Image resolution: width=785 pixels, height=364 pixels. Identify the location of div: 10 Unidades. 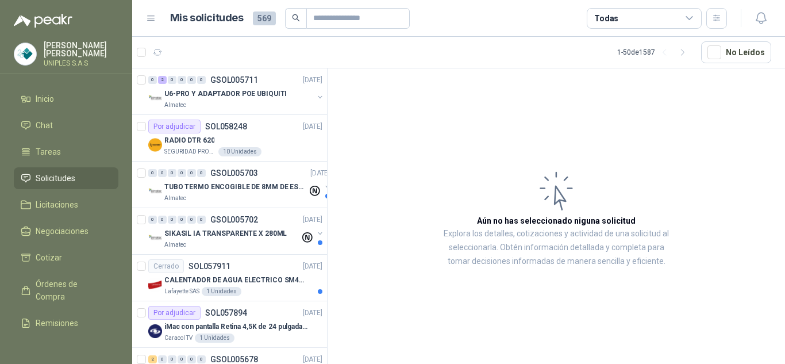
(240, 152).